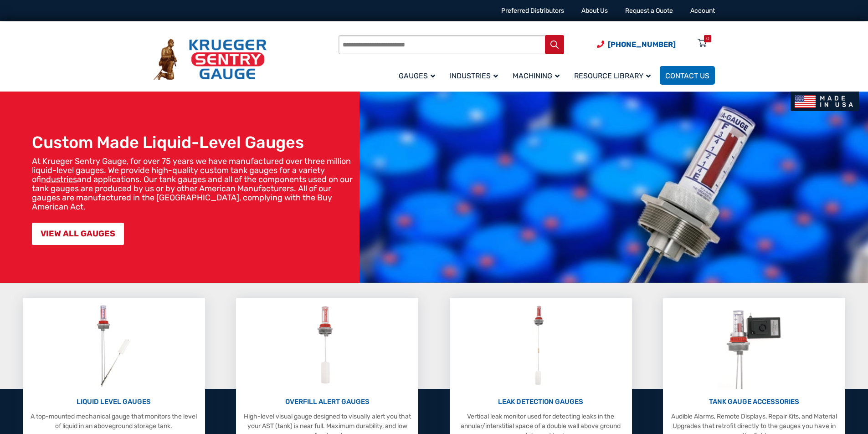 Image resolution: width=868 pixels, height=434 pixels. Describe the element at coordinates (532, 10) in the screenshot. I see `a: Preferred Distributors` at that location.